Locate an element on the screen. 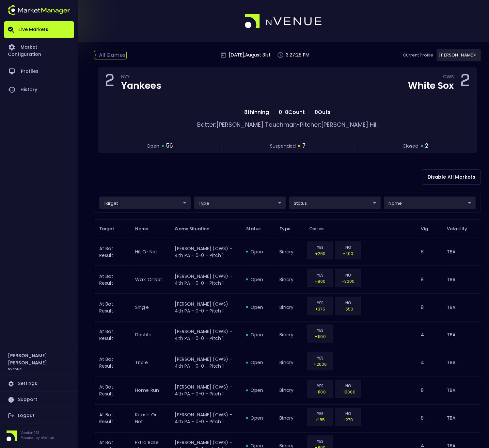  p: -270 is located at coordinates (348, 420).